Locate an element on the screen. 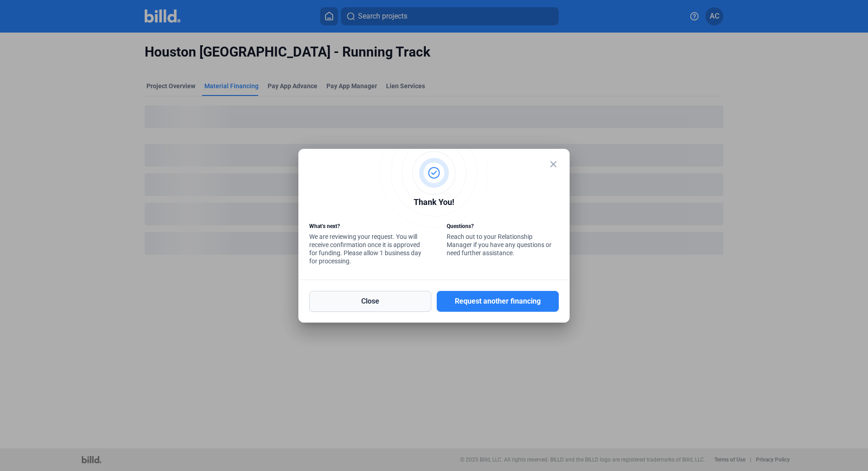  div: What’s next? is located at coordinates (365, 227).